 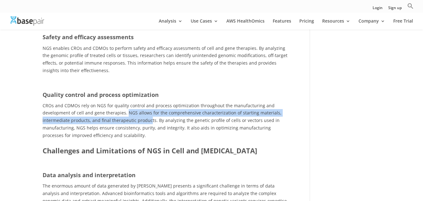 I want to click on a: Login, so click(x=377, y=9).